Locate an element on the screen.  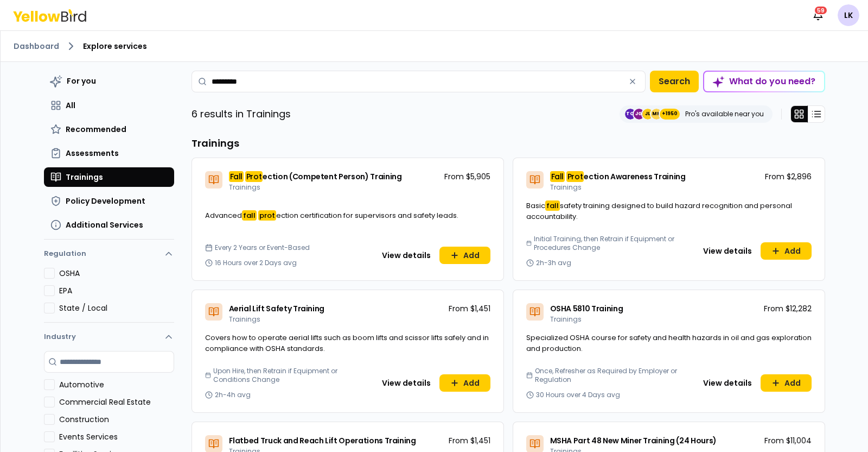
span: All is located at coordinates (71, 105).